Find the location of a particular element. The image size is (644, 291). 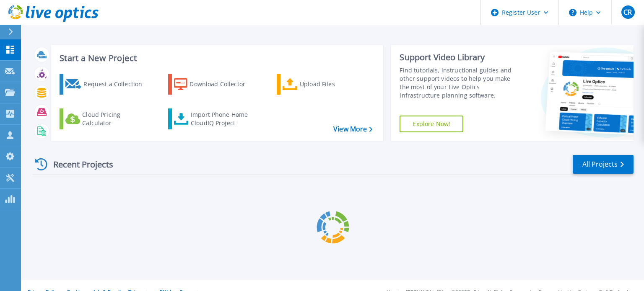

div: Import Phone Home CloudIQ Project is located at coordinates (224, 119).